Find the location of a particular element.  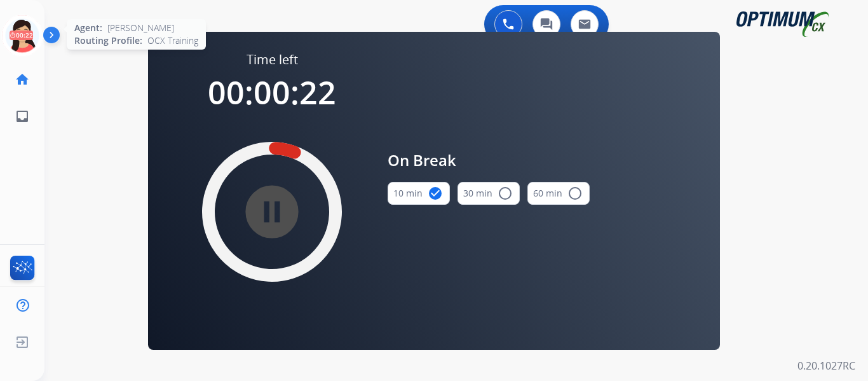

span: On Break is located at coordinates (489, 160).